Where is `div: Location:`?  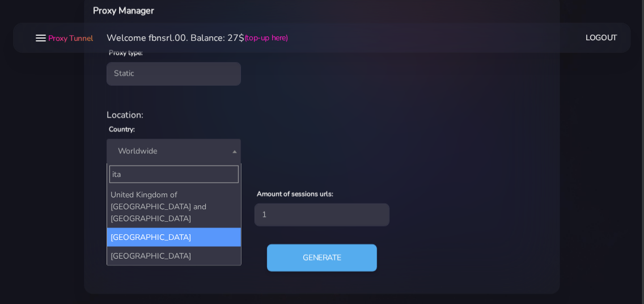 div: Location: is located at coordinates (322, 115).